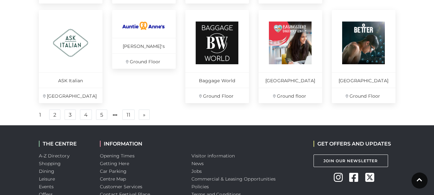  Describe the element at coordinates (352, 144) in the screenshot. I see `h2: GET OFFERS AND UPDATES` at that location.